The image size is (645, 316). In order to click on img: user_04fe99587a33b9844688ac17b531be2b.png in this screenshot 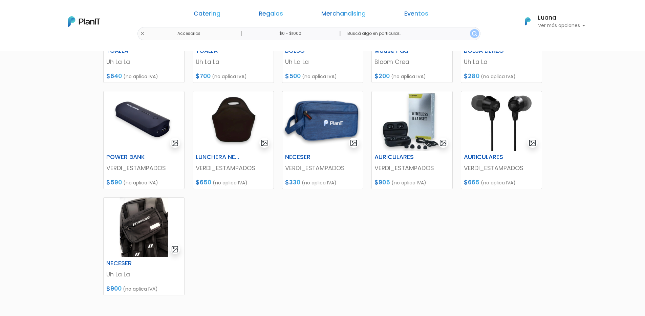, I will do `click(61, 47)`.